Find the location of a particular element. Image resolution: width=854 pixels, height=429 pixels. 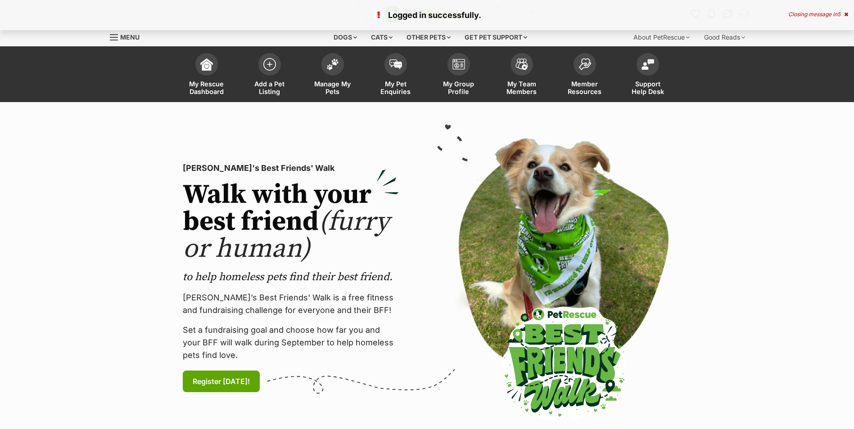

img: manage-my-pets-icon-02211641906a0b7f246fdf0571729dbe1e7629f14944591b6c1af311fb30b64b.svg is located at coordinates (333, 64).